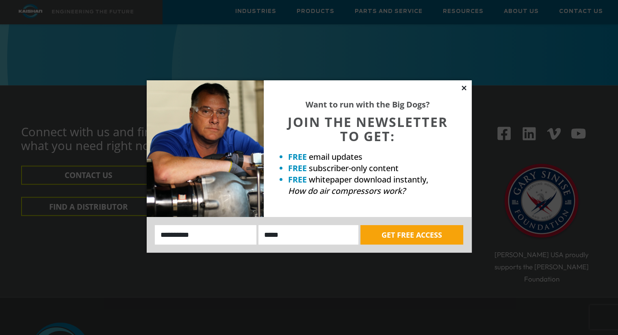  Describe the element at coordinates (464, 88) in the screenshot. I see `button: Close` at that location.